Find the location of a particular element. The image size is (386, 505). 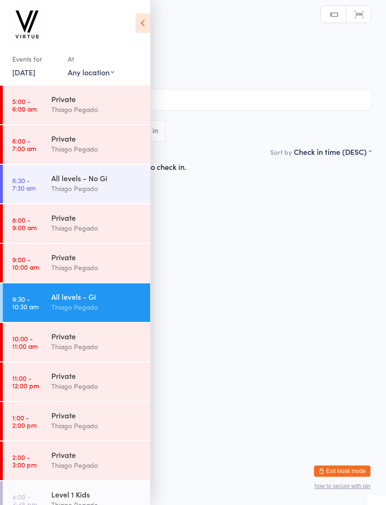

a: 9:30 -10:30 amAll levels - GiThiago Pegado is located at coordinates (76, 303).